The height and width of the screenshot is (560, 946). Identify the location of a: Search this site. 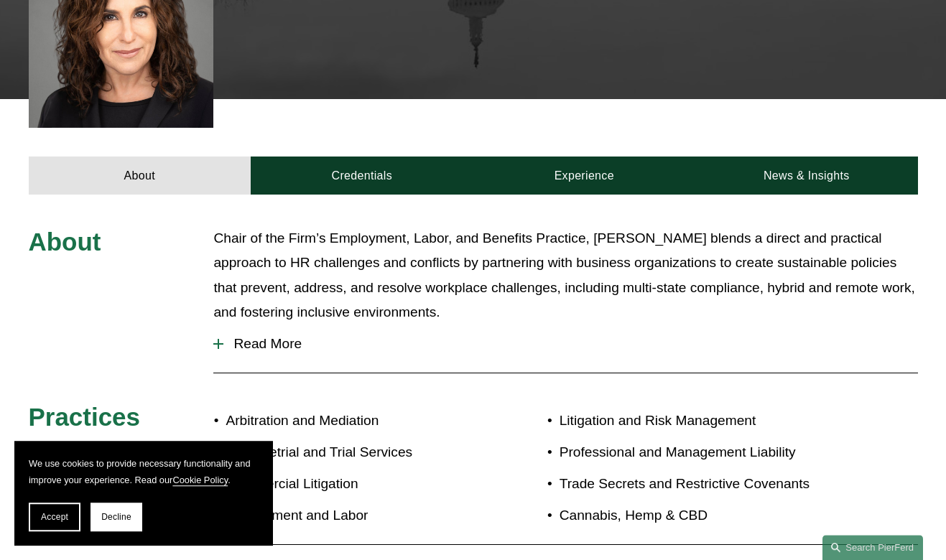
(873, 547).